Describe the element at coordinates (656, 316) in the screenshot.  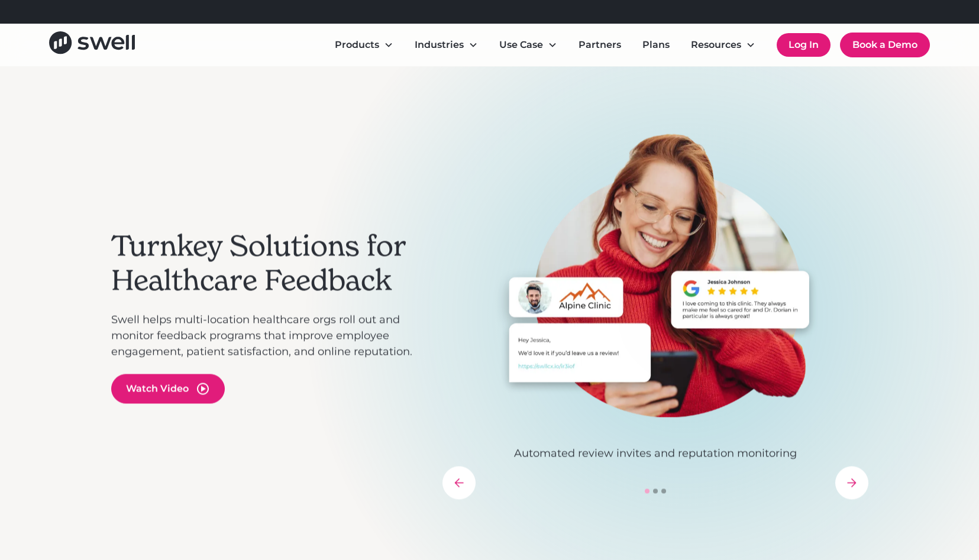
I see `div: carousel` at that location.